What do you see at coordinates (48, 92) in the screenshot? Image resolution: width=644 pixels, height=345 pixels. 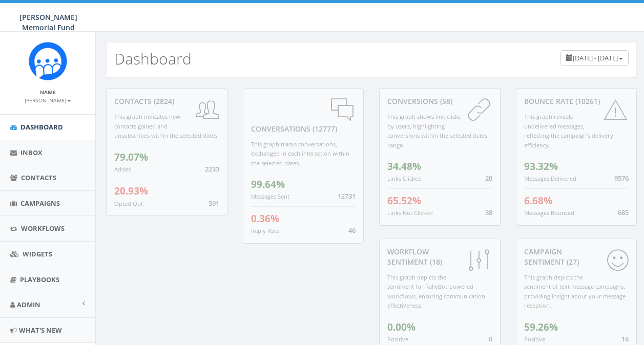 I see `small: Name` at bounding box center [48, 92].